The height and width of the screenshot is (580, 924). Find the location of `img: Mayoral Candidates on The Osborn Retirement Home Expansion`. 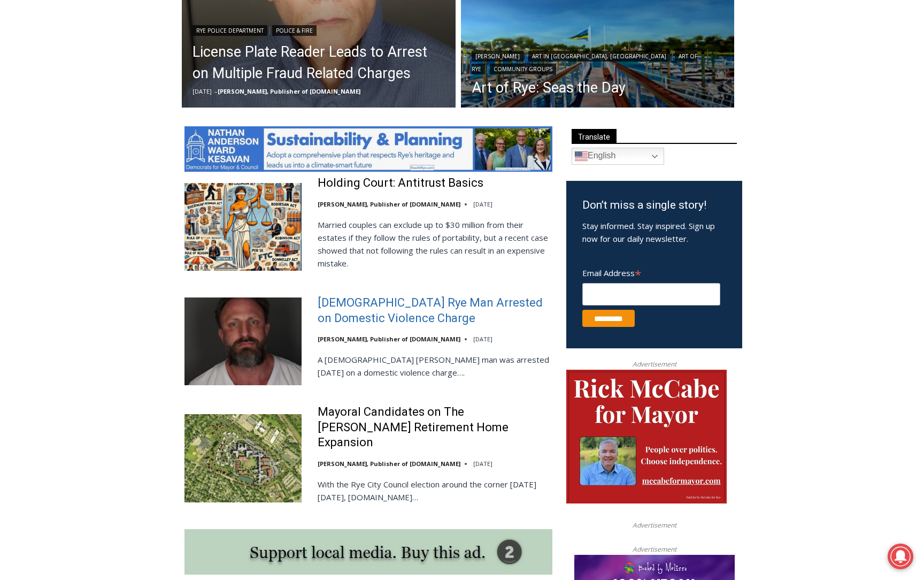

img: Mayoral Candidates on The Osborn Retirement Home Expansion is located at coordinates (243, 458).